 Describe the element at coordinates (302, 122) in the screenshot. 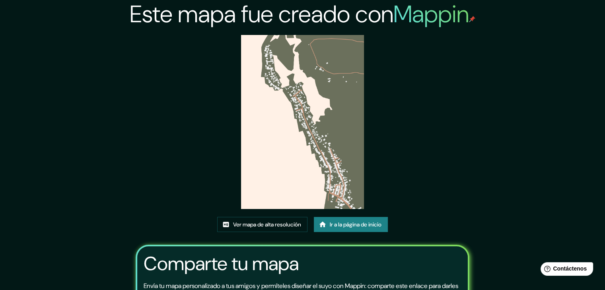

I see `img: created-map` at that location.